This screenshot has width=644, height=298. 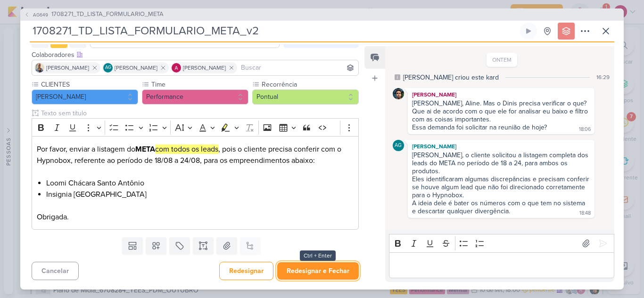 What do you see at coordinates (246, 271) in the screenshot?
I see `button: Redesignar` at bounding box center [246, 271].